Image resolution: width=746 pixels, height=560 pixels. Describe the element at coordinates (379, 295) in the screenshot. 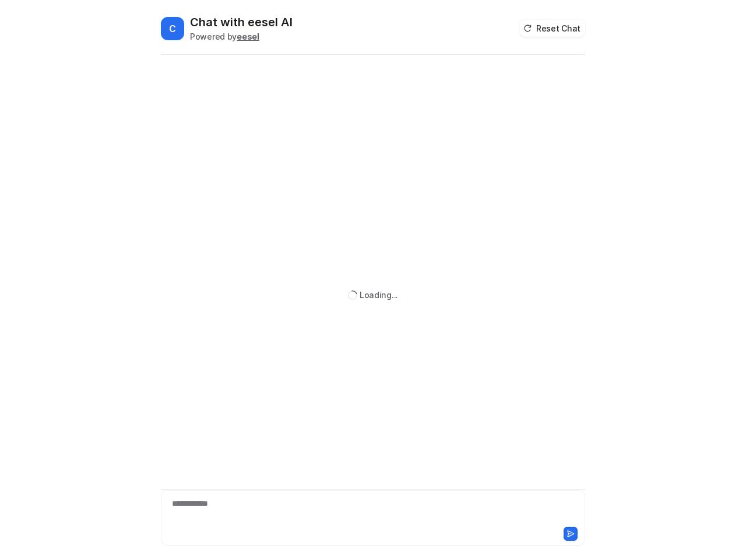

I see `div: Loading...` at that location.